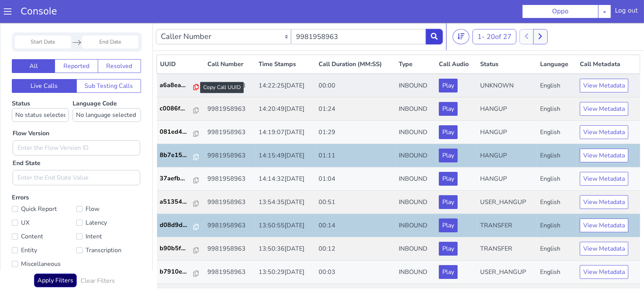 The height and width of the screenshot is (298, 644). Describe the element at coordinates (76, 125) in the screenshot. I see `input: Enter the Flow Version ID` at that location.